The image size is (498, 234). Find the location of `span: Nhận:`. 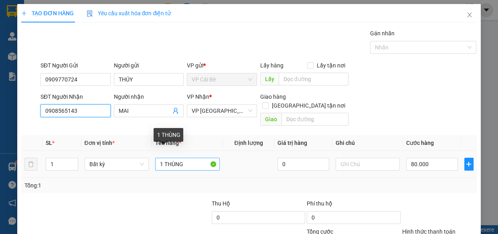

span: Nhận: is located at coordinates (78, 12).